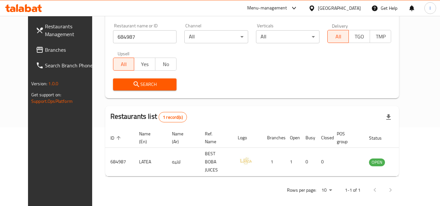 This screenshot has height=206, width=440. What do you see at coordinates (216, 162) in the screenshot?
I see `td: BEST BOBA JUICES` at bounding box center [216, 162].